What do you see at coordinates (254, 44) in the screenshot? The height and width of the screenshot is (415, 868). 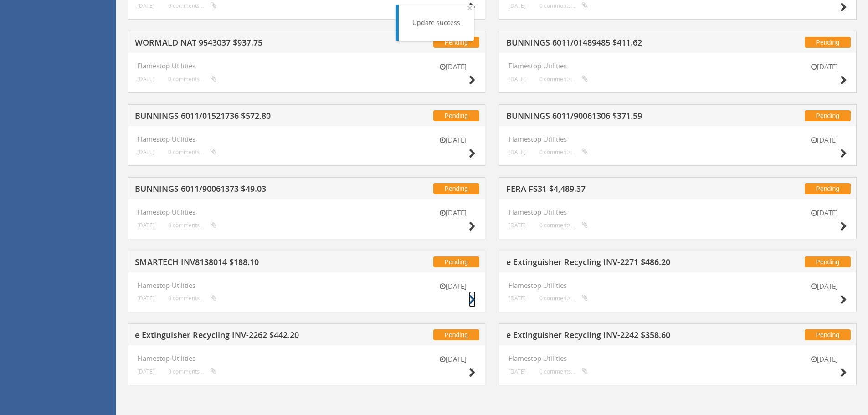 I see `h5: WORMALD NAT 9543037 $937.75` at bounding box center [254, 44].